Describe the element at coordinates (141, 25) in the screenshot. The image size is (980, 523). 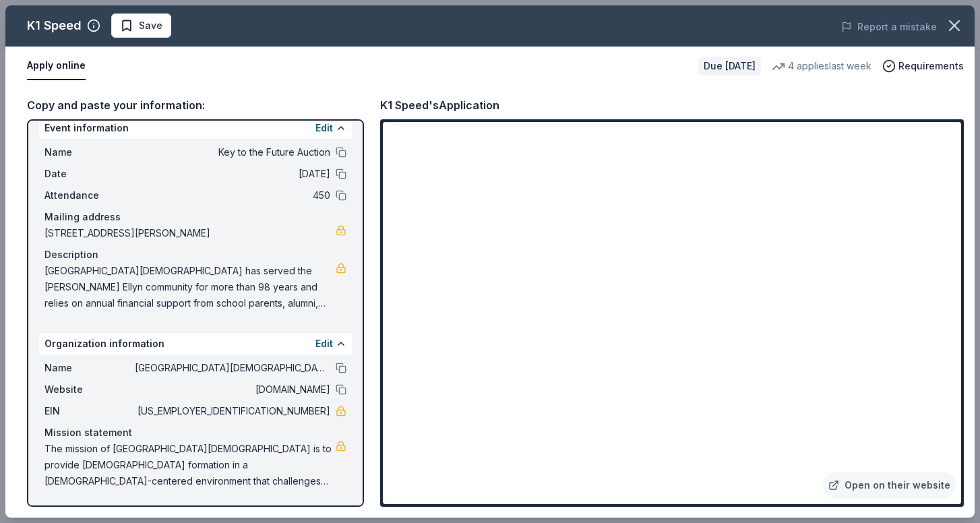
I see `button: Save` at that location.